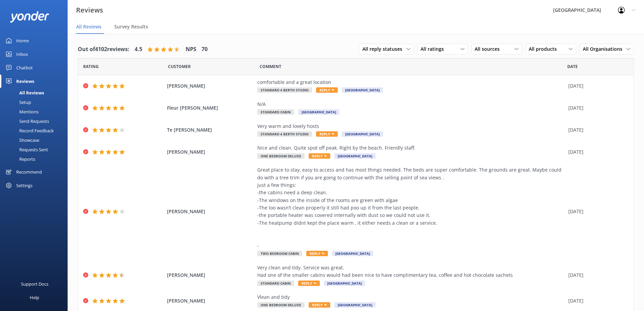  I want to click on div: comfortable and a great location, so click(411, 82).